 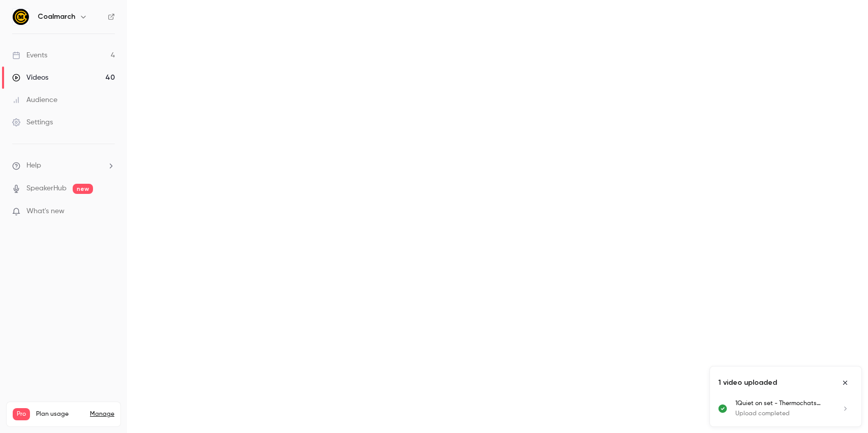 What do you see at coordinates (786, 413) in the screenshot?
I see `ul: Uploads list` at bounding box center [786, 413].